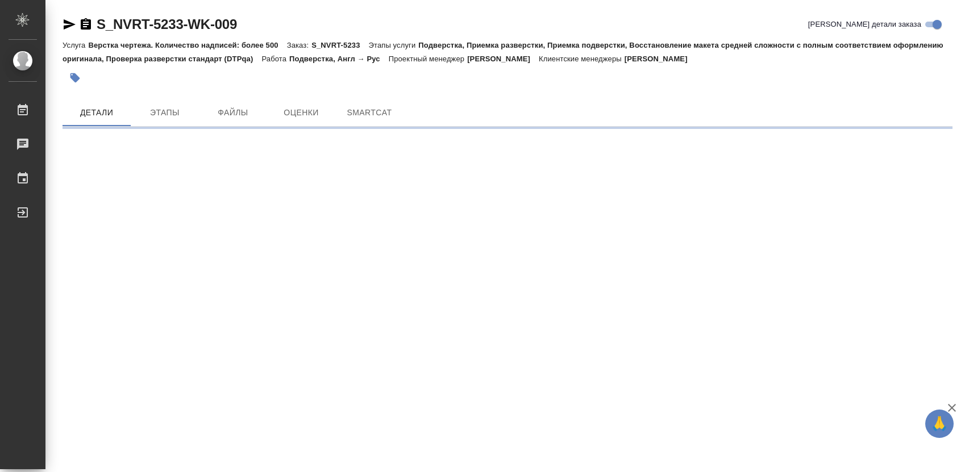  What do you see at coordinates (167, 24) in the screenshot?
I see `a: S_NVRT-5233-WK-009` at bounding box center [167, 24].